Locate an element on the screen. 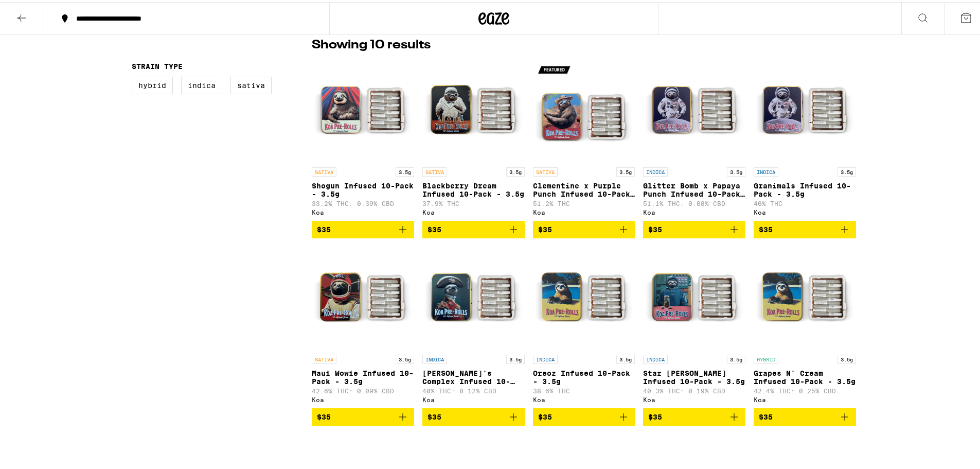  p: Clementine x Purple Punch Infused 10-Pack - 3.5g is located at coordinates (584, 188).